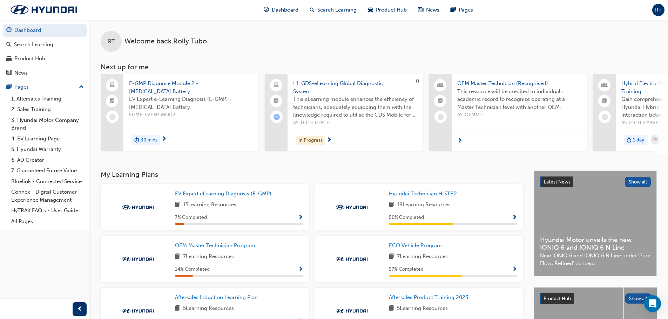  Describe the element at coordinates (440, 86) in the screenshot. I see `span: people-icon` at that location.